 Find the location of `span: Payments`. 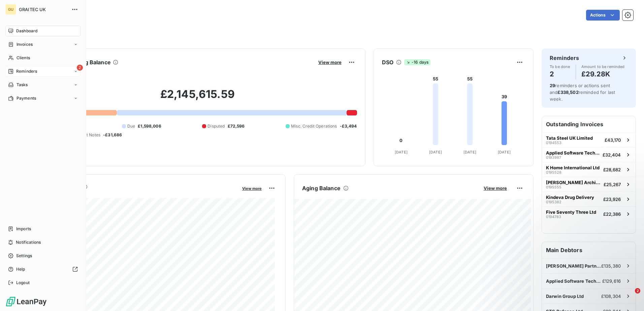

span: Payments is located at coordinates (26, 98).